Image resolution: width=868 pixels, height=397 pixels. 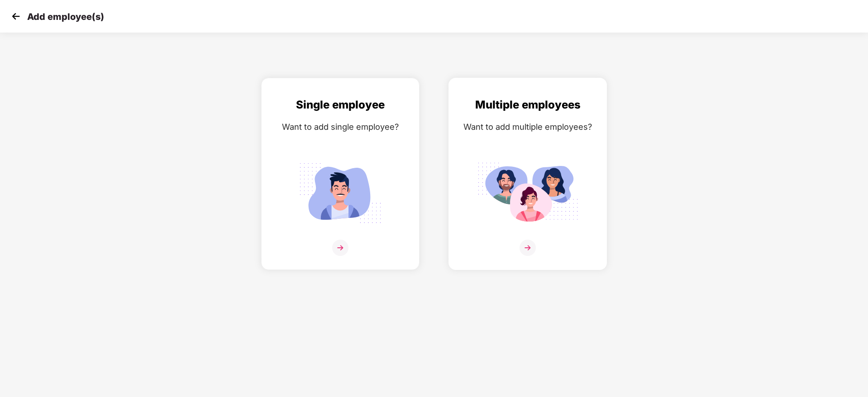 What do you see at coordinates (340, 193) in the screenshot?
I see `img: svg+xml;base64,PHN2ZyB4bWxucz0iaHR0cDovL3d3dy53My5vcmcvMjAwMC9zdmciIGlkPSJTaW5nbGVfZW1wbG95ZWUiIH...` at bounding box center [340, 193].